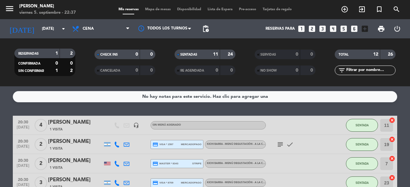  What do you see at coordinates (277, 9) in the screenshot?
I see `span: Tarjetas de regalo` at bounding box center [277, 9].